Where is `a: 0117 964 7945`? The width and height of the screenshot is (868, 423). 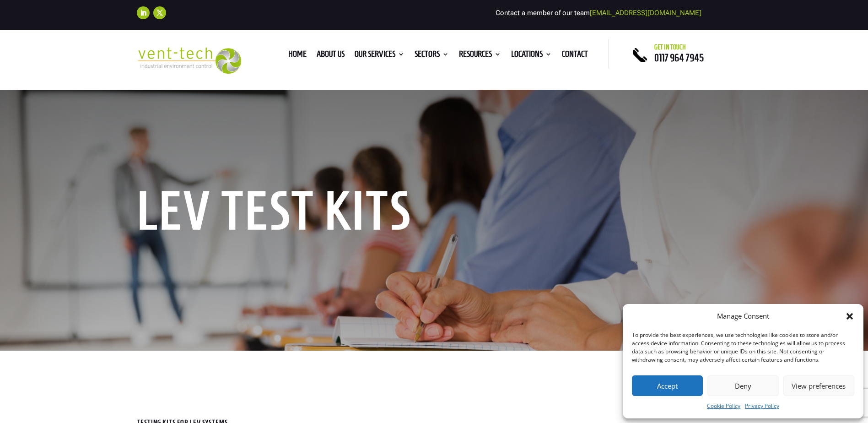 a: 0117 964 7945 is located at coordinates (679, 58).